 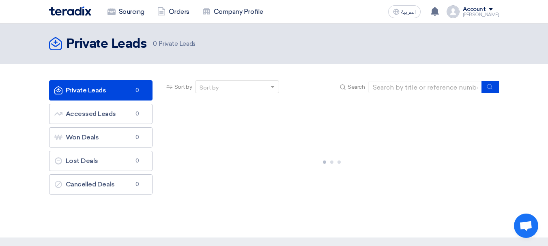 I want to click on a: Company Profile, so click(x=233, y=12).